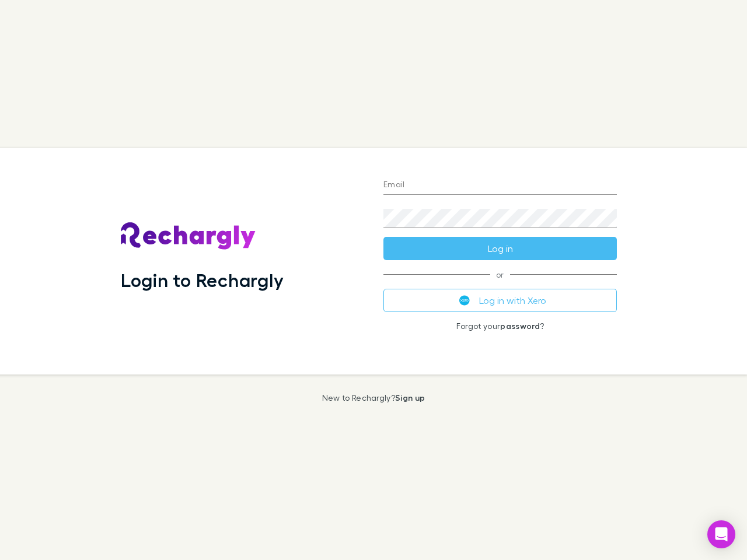 The image size is (747, 560). I want to click on img: Rechargly's Logo, so click(189, 236).